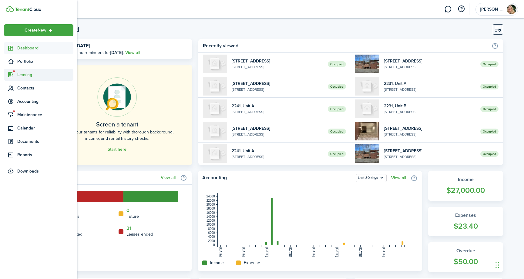 This screenshot has width=524, height=279. Describe the element at coordinates (212, 229) in the screenshot. I see `tspan: 8000` at that location.